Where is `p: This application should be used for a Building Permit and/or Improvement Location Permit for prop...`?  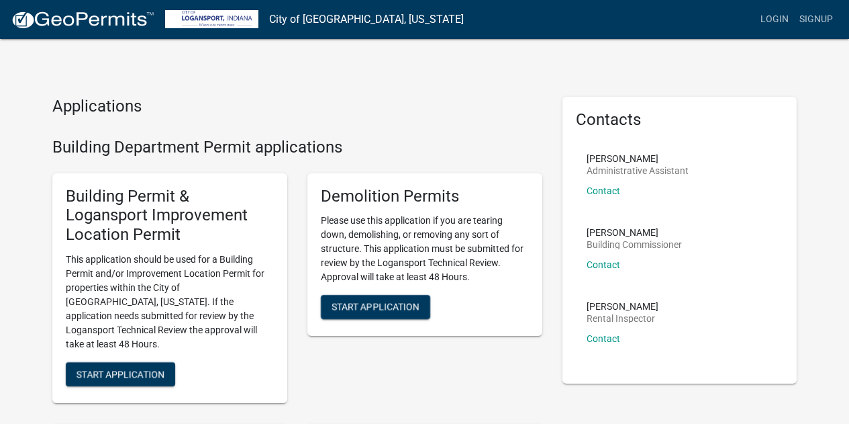
p: This application should be used for a Building Permit and/or Improvement Location Permit for prop... is located at coordinates (170, 301).